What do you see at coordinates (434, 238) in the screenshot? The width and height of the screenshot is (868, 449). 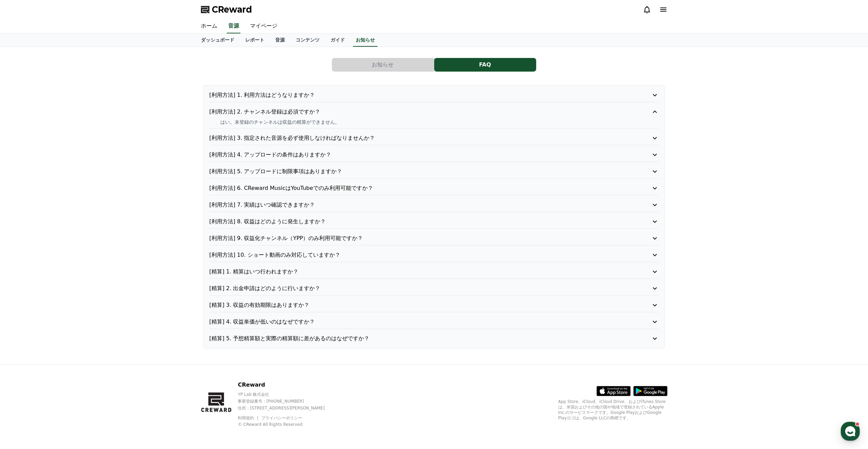 I see `button: [利用方法] 9. 収益化チャンネル（YPP）のみ利用可能ですか？` at bounding box center [434, 238].